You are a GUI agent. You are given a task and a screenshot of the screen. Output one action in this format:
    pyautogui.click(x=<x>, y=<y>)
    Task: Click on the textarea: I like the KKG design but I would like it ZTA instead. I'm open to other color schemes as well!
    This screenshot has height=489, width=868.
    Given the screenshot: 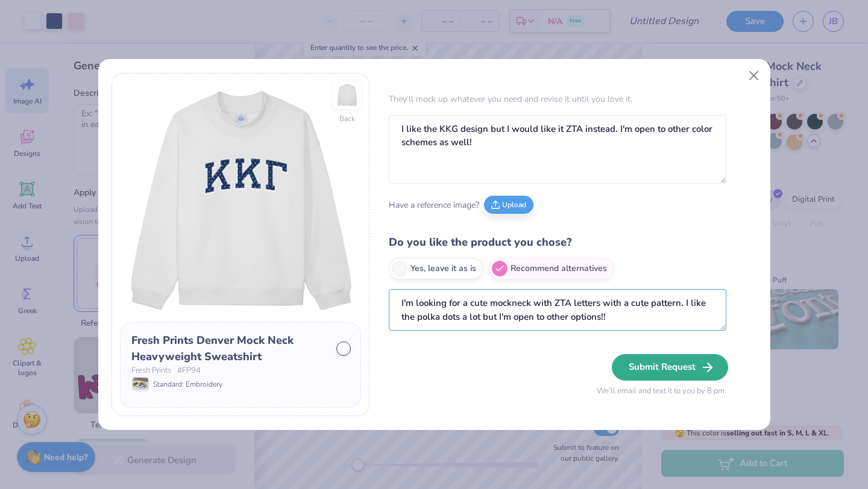 What is the action you would take?
    pyautogui.click(x=558, y=149)
    